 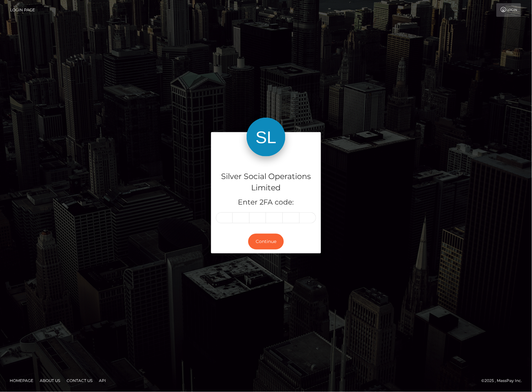 What do you see at coordinates (102, 380) in the screenshot?
I see `a: API` at bounding box center [102, 380].